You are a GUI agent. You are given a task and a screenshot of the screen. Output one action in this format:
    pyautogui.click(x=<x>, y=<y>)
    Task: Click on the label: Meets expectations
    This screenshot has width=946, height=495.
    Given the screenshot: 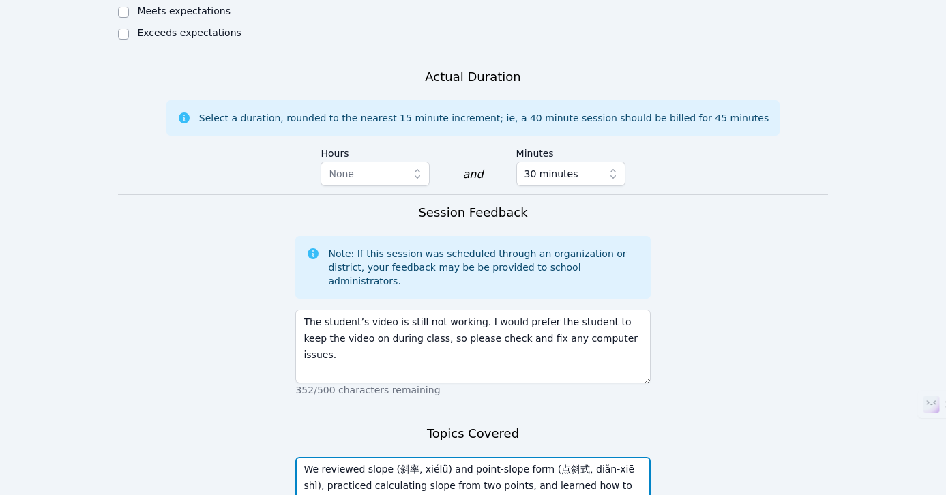 What is the action you would take?
    pyautogui.click(x=184, y=11)
    